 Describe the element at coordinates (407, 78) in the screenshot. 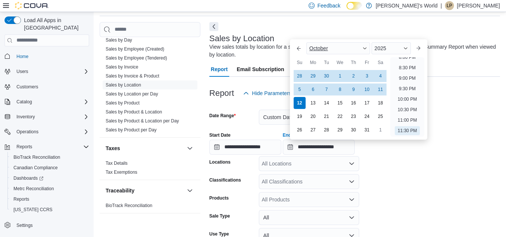

I see `li: 9:00 PM` at that location.